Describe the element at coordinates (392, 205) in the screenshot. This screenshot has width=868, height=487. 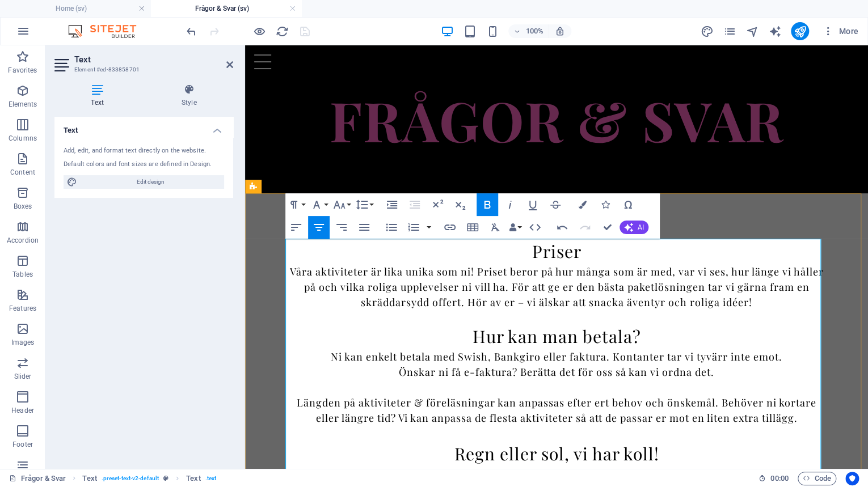
I see `button: Increase Indent` at that location.